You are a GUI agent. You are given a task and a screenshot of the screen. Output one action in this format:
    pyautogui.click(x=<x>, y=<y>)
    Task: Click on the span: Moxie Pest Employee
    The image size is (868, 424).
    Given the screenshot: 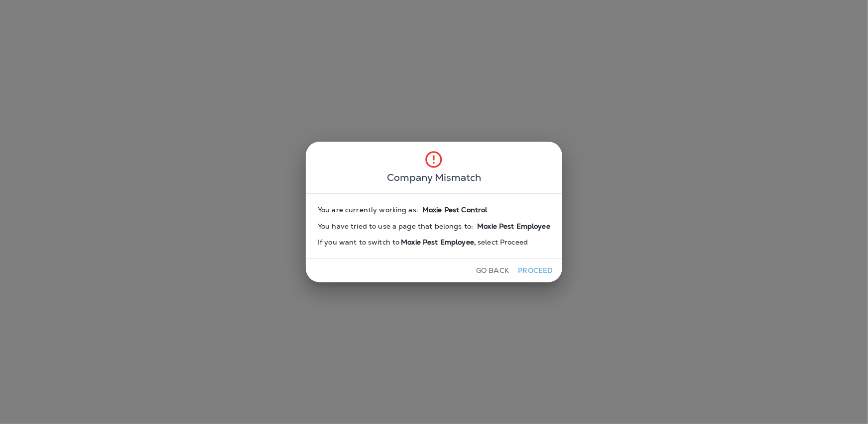 What is the action you would take?
    pyautogui.click(x=514, y=226)
    